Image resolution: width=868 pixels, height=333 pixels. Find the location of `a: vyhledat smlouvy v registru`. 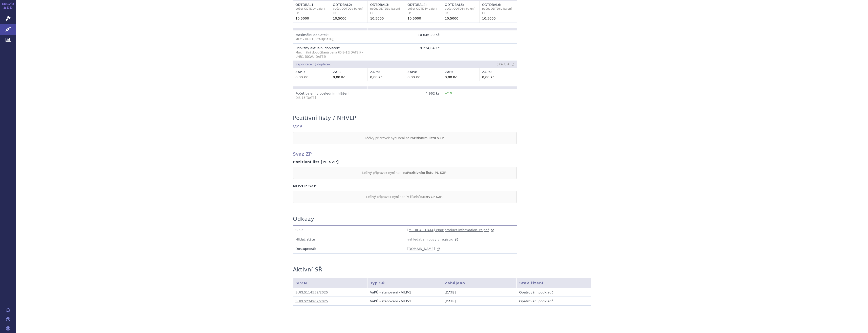

a: vyhledat smlouvy v registru is located at coordinates (434, 239).